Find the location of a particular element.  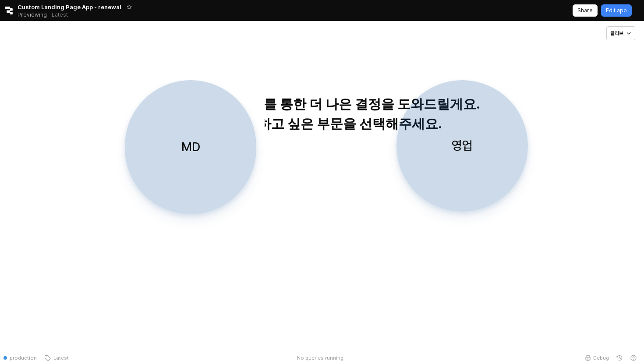

p: MD is located at coordinates (191, 147).